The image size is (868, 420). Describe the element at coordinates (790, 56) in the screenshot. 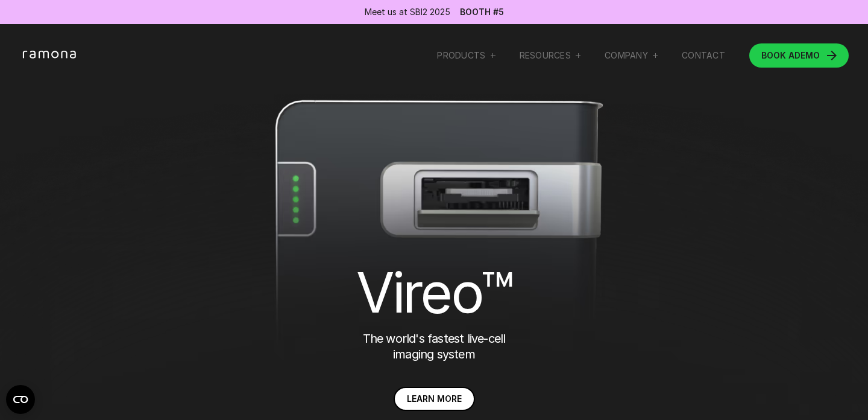

I see `div: DEMO` at that location.